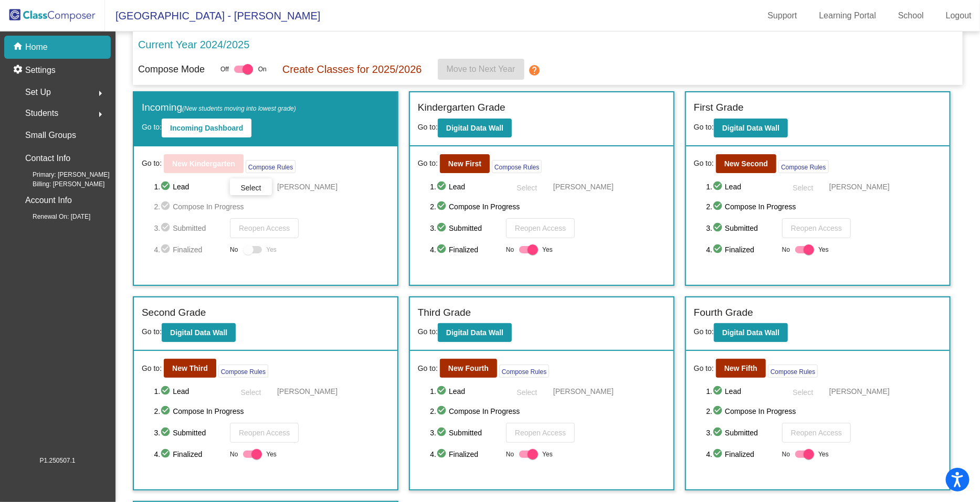 Image resolution: width=980 pixels, height=502 pixels. What do you see at coordinates (204, 164) in the screenshot?
I see `b: New Kindergarten` at bounding box center [204, 164].